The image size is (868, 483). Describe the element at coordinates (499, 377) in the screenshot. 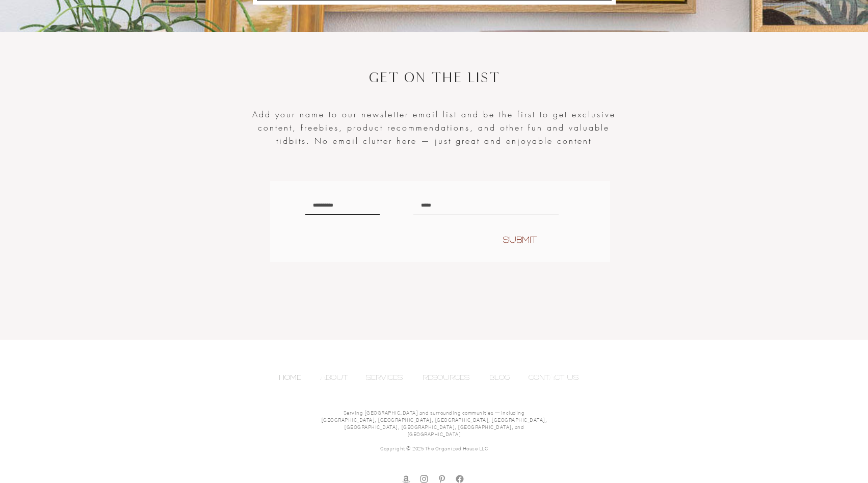

I see `p: BLOG` at that location.